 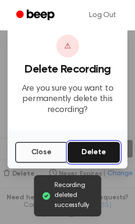 What do you see at coordinates (67, 100) in the screenshot?
I see `p: Are you sure you want to permanently delete this recording?` at bounding box center [67, 100].